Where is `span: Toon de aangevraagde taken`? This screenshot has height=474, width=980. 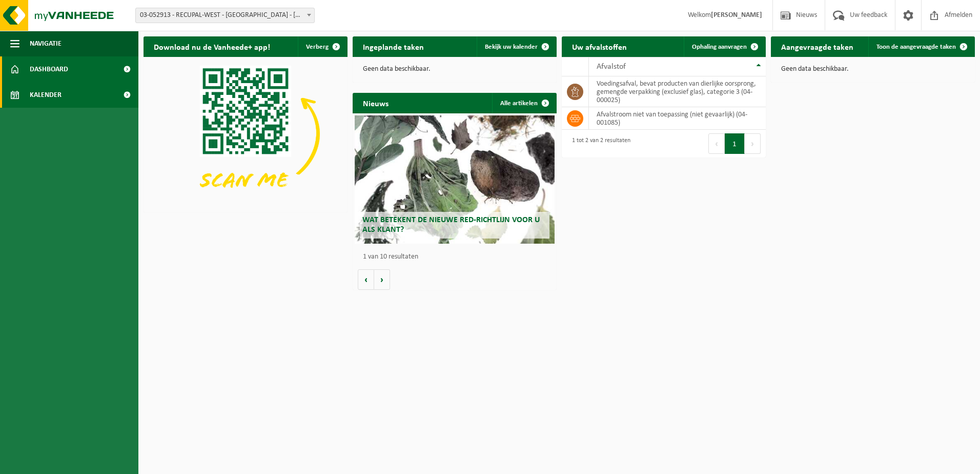
span: Toon de aangevraagde taken is located at coordinates (916, 47).